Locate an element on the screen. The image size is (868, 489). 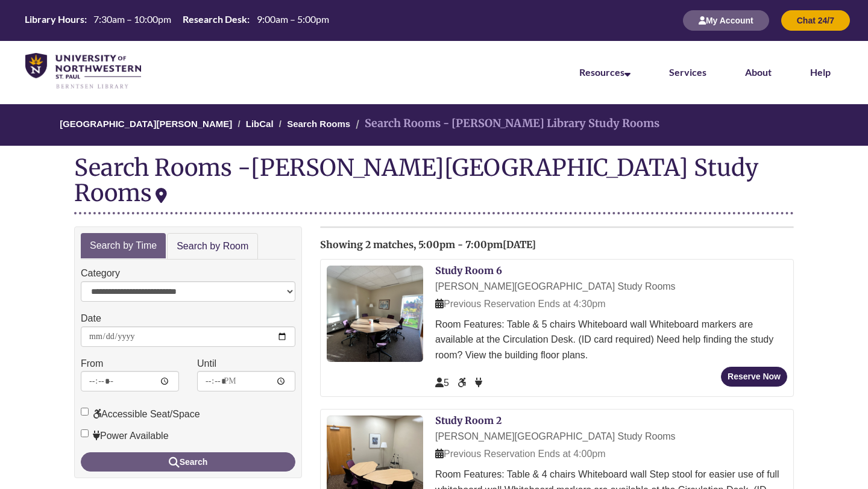
label: Date is located at coordinates (91, 319).